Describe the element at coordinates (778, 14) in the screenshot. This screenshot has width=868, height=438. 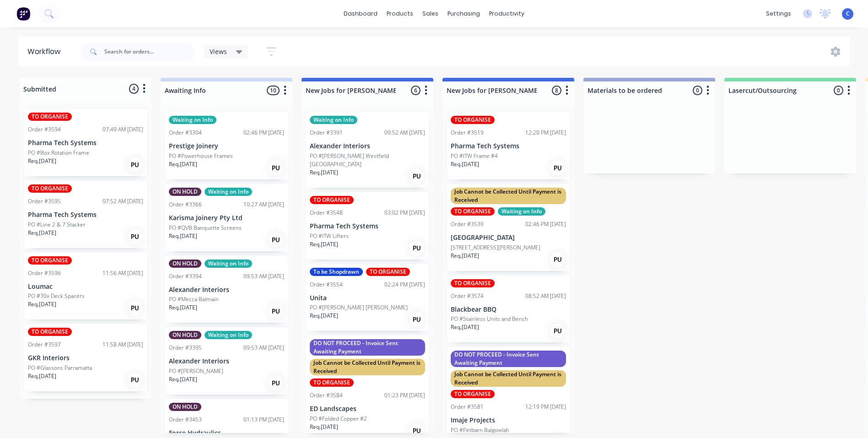
I see `div: settings` at that location.